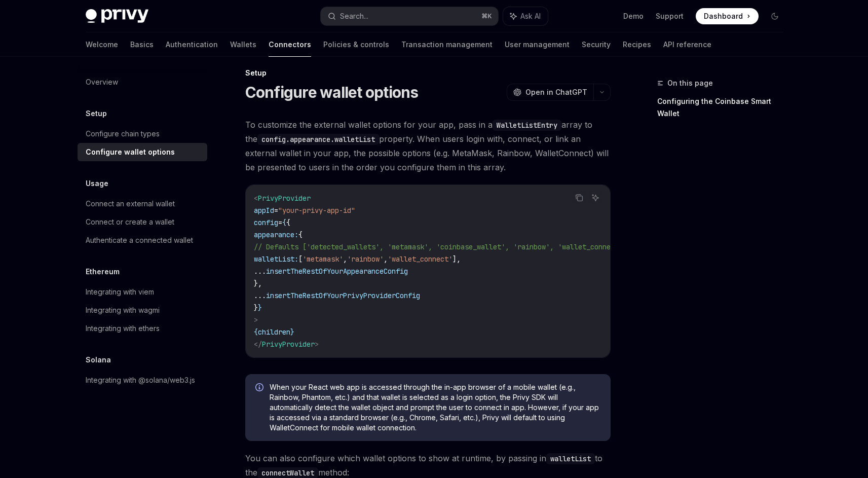 The image size is (868, 478). What do you see at coordinates (316, 211) in the screenshot?
I see `span: "your-privy-app-id"` at bounding box center [316, 211].